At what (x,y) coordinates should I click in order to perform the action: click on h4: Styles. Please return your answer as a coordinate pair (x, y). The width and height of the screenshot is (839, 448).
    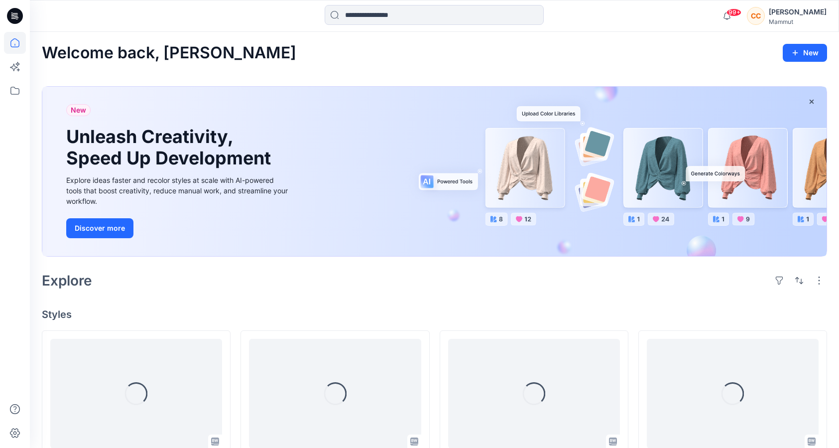
    Looking at the image, I should click on (434, 314).